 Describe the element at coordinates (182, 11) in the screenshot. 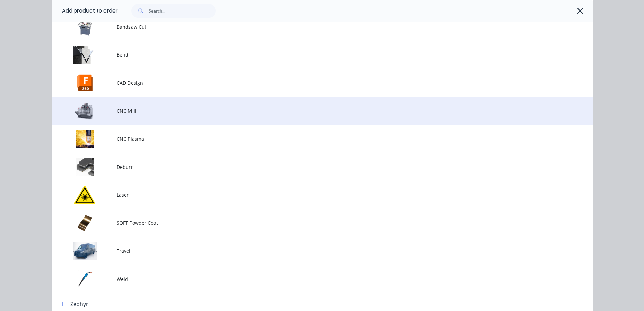

I see `input: Search...` at that location.